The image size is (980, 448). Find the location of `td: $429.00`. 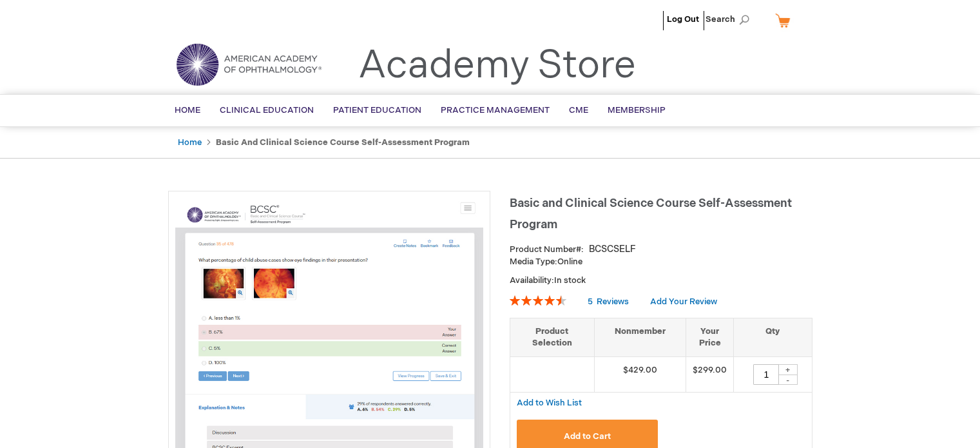

td: $429.00 is located at coordinates (640, 373).